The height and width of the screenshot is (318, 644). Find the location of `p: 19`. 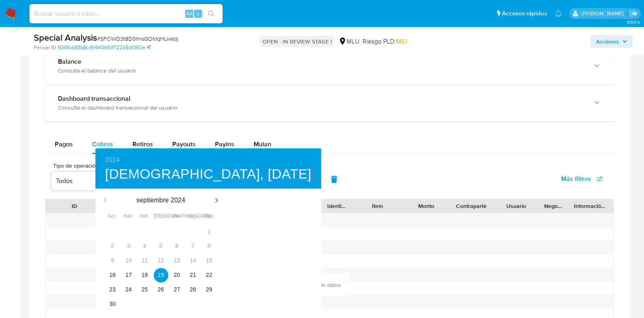

p: 19 is located at coordinates (161, 275).